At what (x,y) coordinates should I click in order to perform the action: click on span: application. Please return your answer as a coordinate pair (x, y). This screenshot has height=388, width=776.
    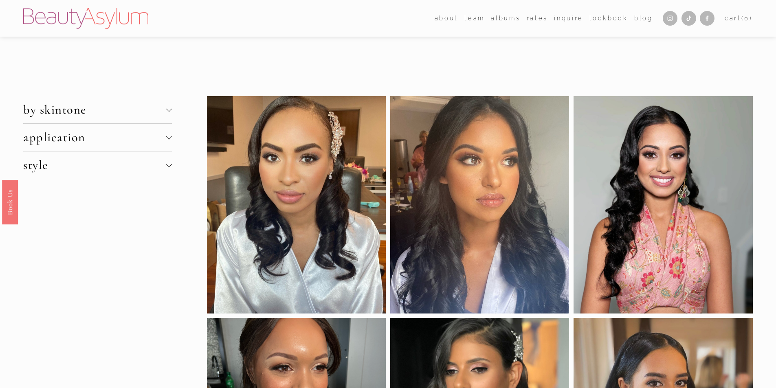
    Looking at the image, I should click on (94, 137).